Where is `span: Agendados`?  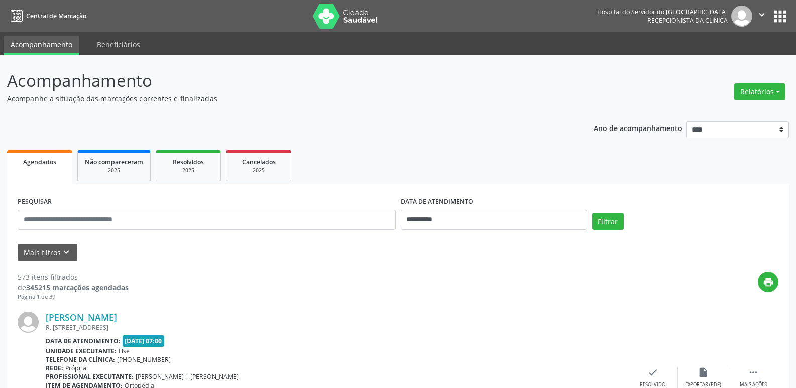
span: Agendados is located at coordinates (40, 162).